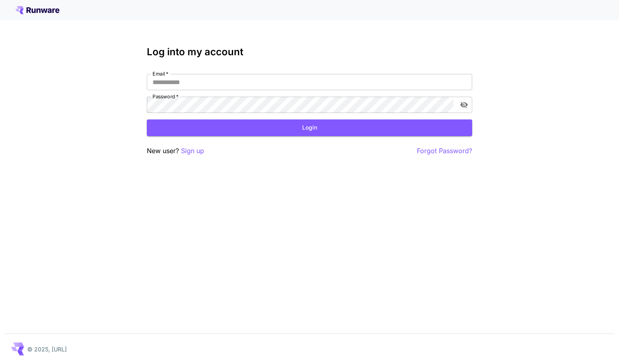 This screenshot has height=364, width=619. I want to click on button: Sign up, so click(192, 151).